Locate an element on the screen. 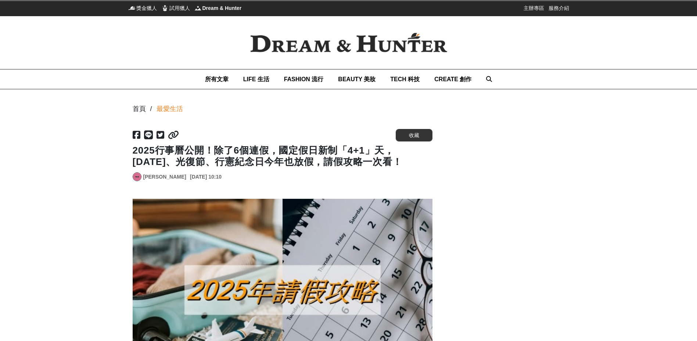  span: BEAUTY 美妝 is located at coordinates (357, 79).